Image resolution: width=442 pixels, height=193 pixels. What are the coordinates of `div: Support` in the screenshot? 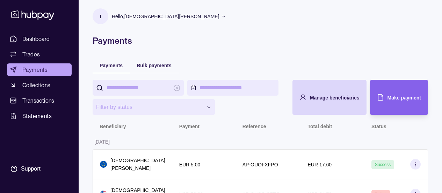 It's located at (31, 168).